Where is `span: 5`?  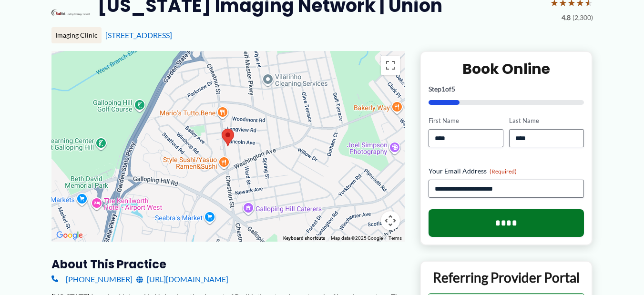 span: 5 is located at coordinates (453, 88).